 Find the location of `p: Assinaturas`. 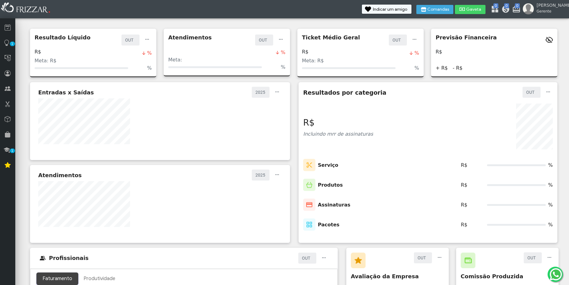

p: Assinaturas is located at coordinates (334, 205).